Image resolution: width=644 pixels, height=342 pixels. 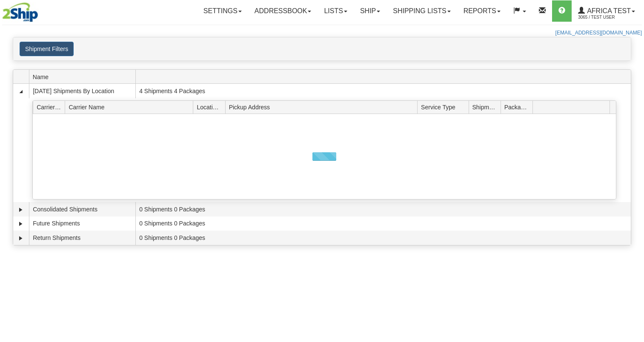 I want to click on button: Shipment Filters, so click(x=46, y=49).